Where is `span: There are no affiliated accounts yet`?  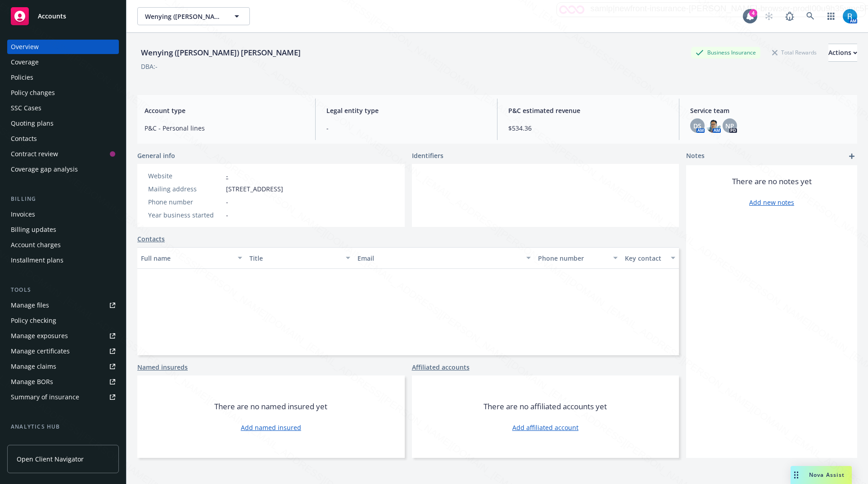
span: There are no affiliated accounts yet is located at coordinates (545, 407).